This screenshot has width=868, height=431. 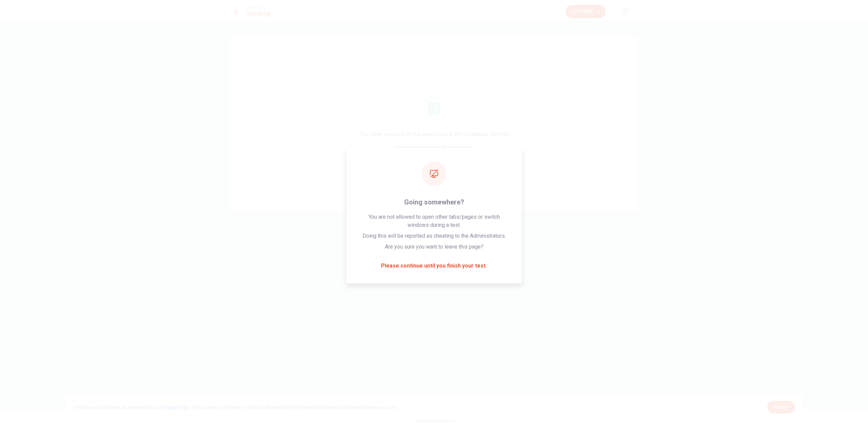 What do you see at coordinates (175, 407) in the screenshot?
I see `a: Privacy Policy` at bounding box center [175, 407].